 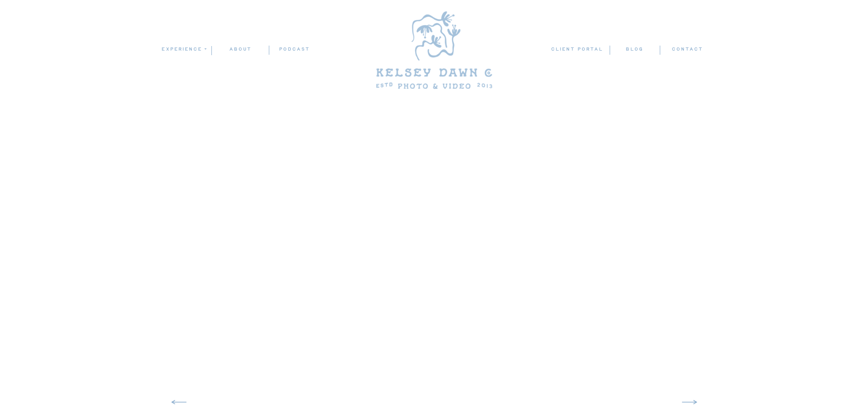 What do you see at coordinates (294, 49) in the screenshot?
I see `nav: podcast` at bounding box center [294, 49].